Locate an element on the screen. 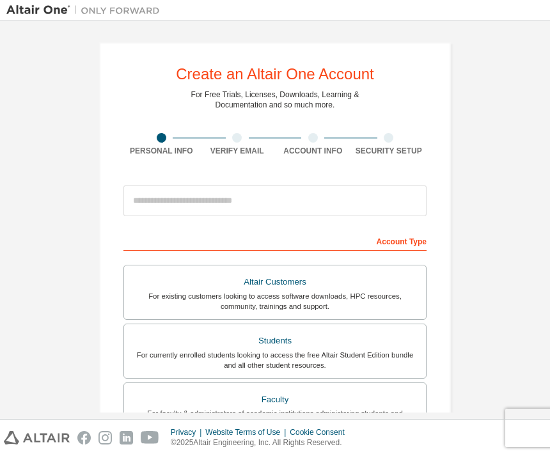 The width and height of the screenshot is (550, 456). div: For existing customers looking to access software downloads, HPC resources, community, trainings ... is located at coordinates (275, 301).